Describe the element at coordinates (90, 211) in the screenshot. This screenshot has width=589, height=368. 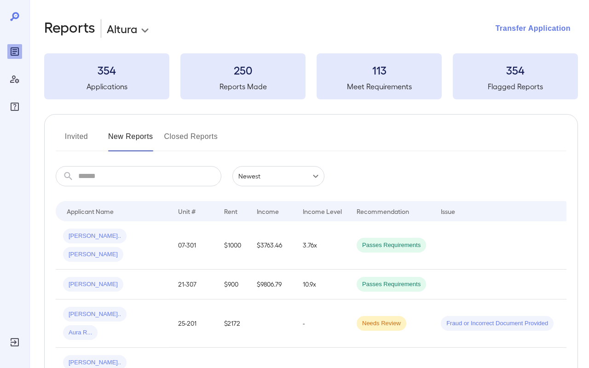
I see `div: Applicant Name` at that location.